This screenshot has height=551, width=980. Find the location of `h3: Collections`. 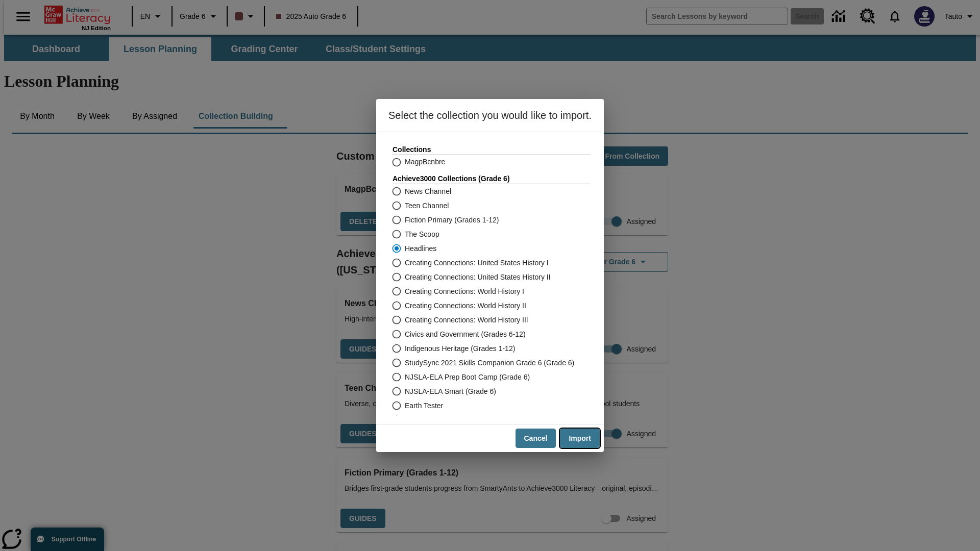

h3: Collections is located at coordinates (491, 150).